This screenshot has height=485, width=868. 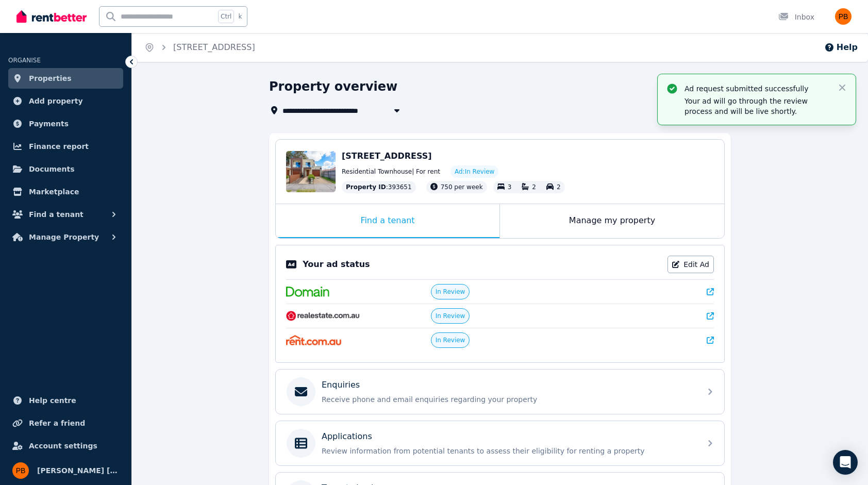 What do you see at coordinates (65, 237) in the screenshot?
I see `button: Manage Property` at bounding box center [65, 237].